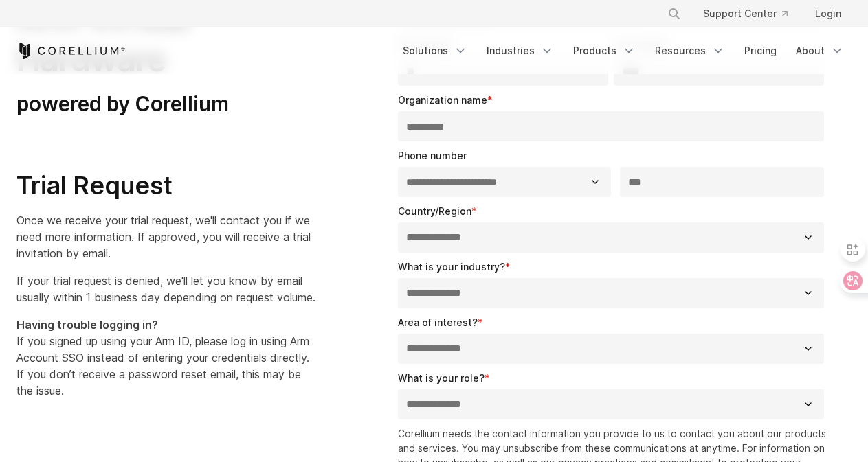 This screenshot has width=868, height=462. I want to click on a: About, so click(820, 51).